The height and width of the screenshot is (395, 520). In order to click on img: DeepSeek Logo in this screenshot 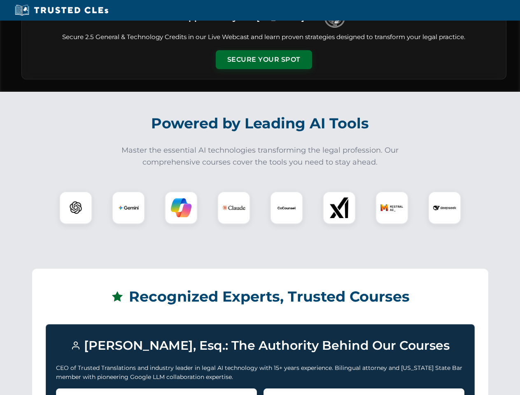, I will do `click(445, 208)`.